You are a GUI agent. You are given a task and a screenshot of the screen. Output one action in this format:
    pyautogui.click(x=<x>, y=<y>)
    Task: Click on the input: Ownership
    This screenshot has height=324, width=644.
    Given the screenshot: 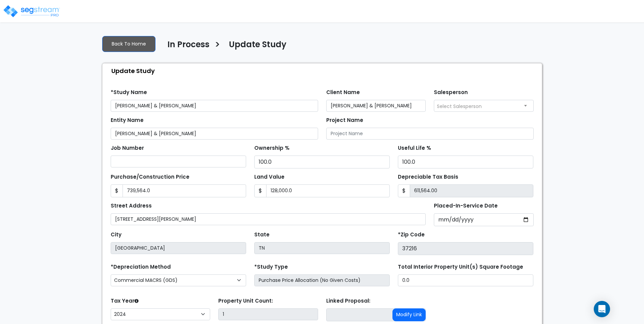 What is the action you would take?
    pyautogui.click(x=322, y=162)
    